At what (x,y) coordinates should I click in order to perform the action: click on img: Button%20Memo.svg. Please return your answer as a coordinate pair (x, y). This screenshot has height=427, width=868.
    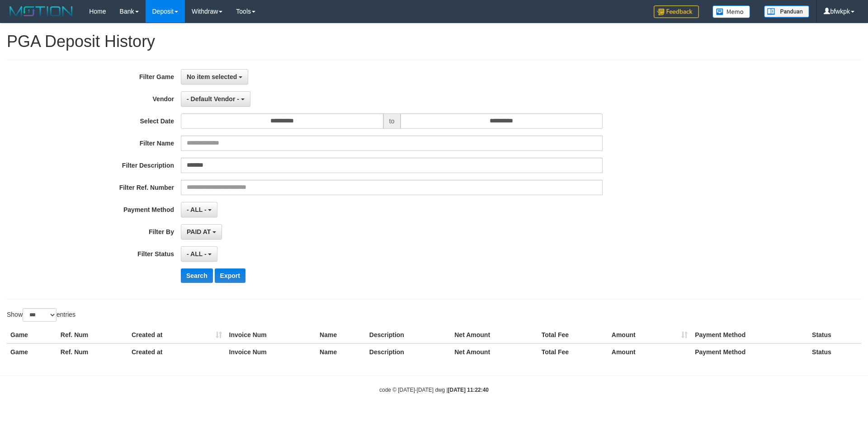
    Looking at the image, I should click on (732, 12).